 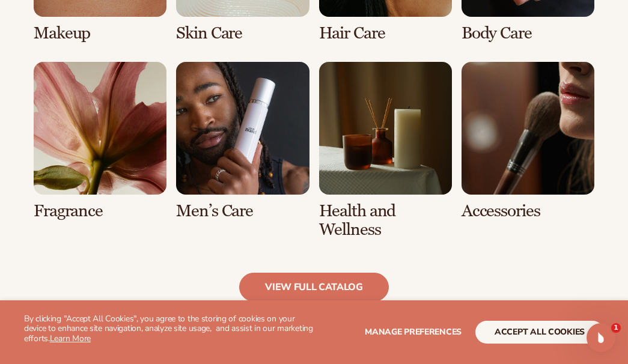 What do you see at coordinates (100, 33) in the screenshot?
I see `h3: Makeup` at bounding box center [100, 33].